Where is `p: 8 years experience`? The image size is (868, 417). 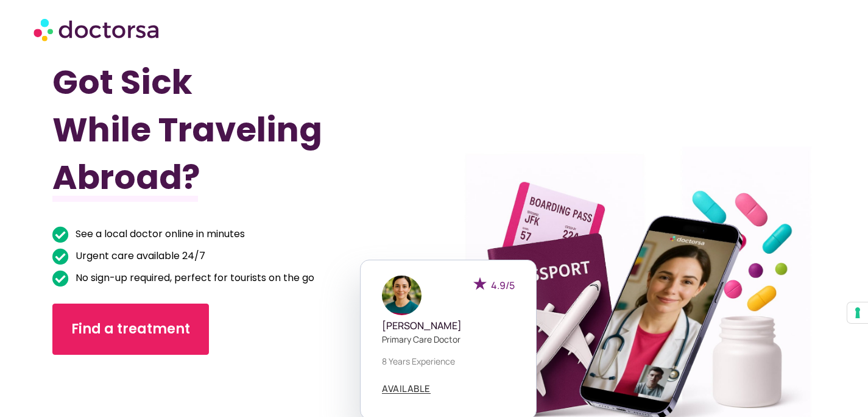
p: 8 years experience is located at coordinates (448, 361).